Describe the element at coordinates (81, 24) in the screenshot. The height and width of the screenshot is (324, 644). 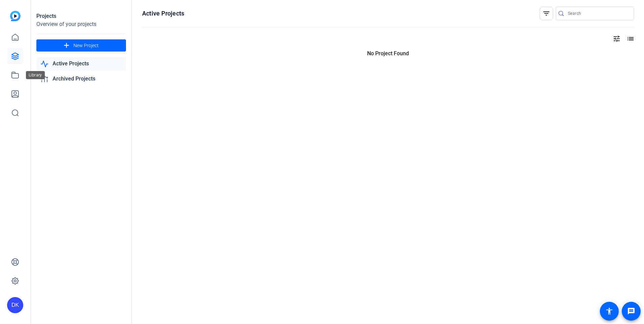
I see `div: Overview of your projects` at that location.